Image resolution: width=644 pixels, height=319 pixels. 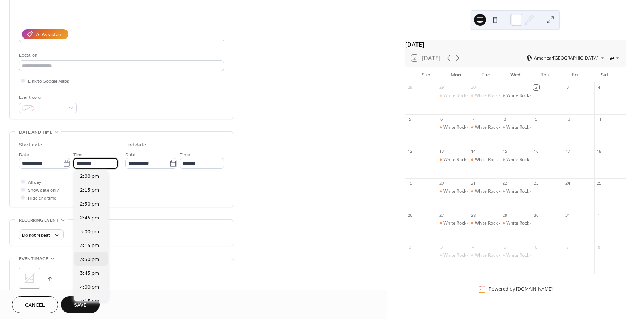 What do you see at coordinates (50, 35) in the screenshot?
I see `div: AI Assistant` at bounding box center [50, 35].